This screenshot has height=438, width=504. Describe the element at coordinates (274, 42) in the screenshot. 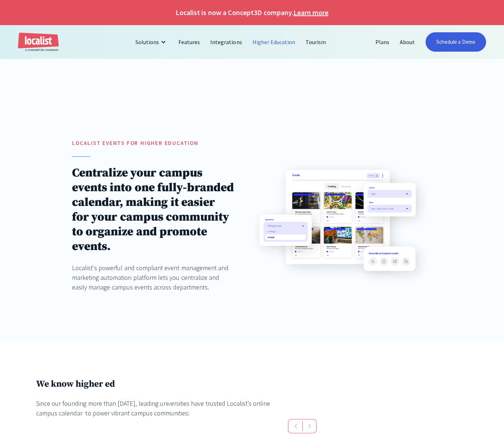

I see `a: Higher Education` at that location.